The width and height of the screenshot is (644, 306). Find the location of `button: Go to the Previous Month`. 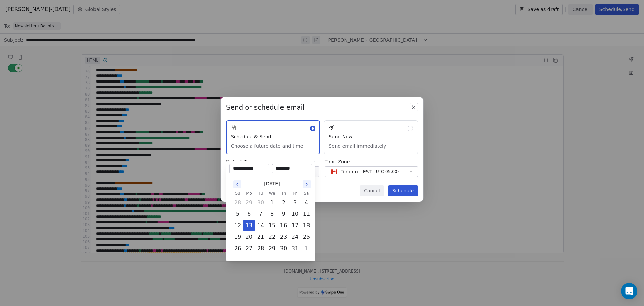

button: Go to the Previous Month is located at coordinates (237, 184).